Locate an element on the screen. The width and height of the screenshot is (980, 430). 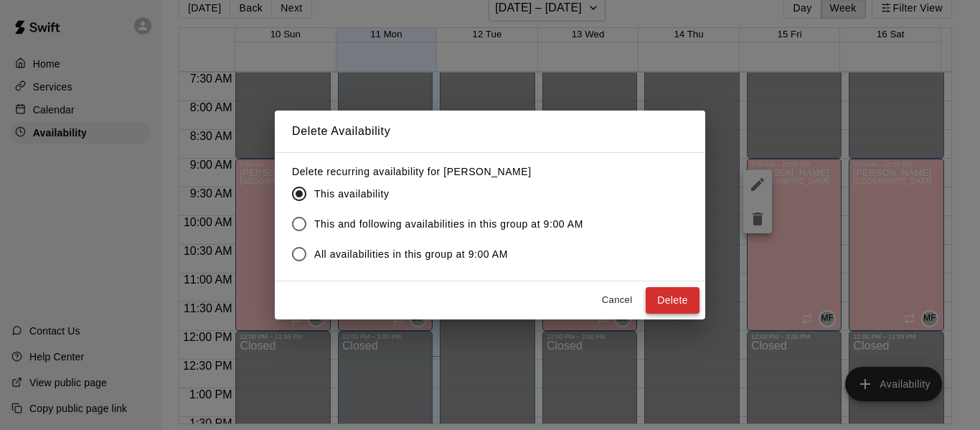
h2: Delete Availability is located at coordinates (490, 131).